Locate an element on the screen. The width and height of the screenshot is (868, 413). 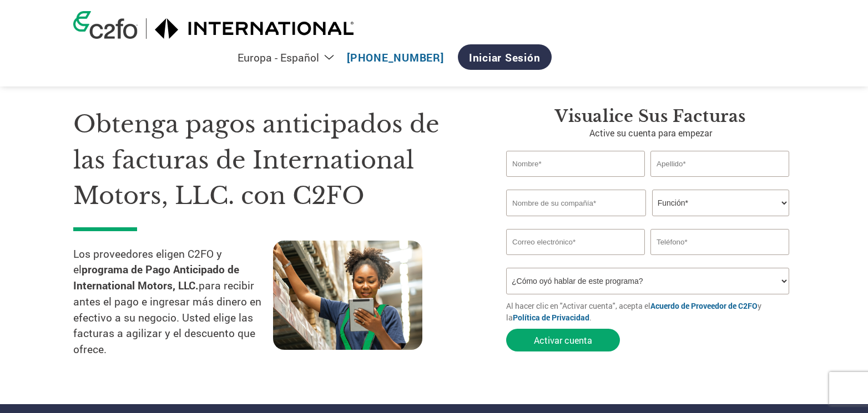
a: Iniciar sesión is located at coordinates (504, 57).